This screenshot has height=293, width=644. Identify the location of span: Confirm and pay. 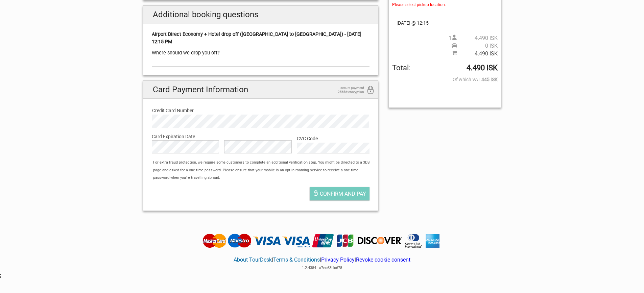
(343, 194).